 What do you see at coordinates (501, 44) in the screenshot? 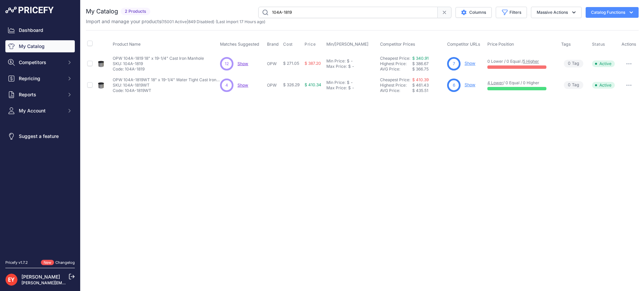
I see `span: Price Position` at bounding box center [501, 44].